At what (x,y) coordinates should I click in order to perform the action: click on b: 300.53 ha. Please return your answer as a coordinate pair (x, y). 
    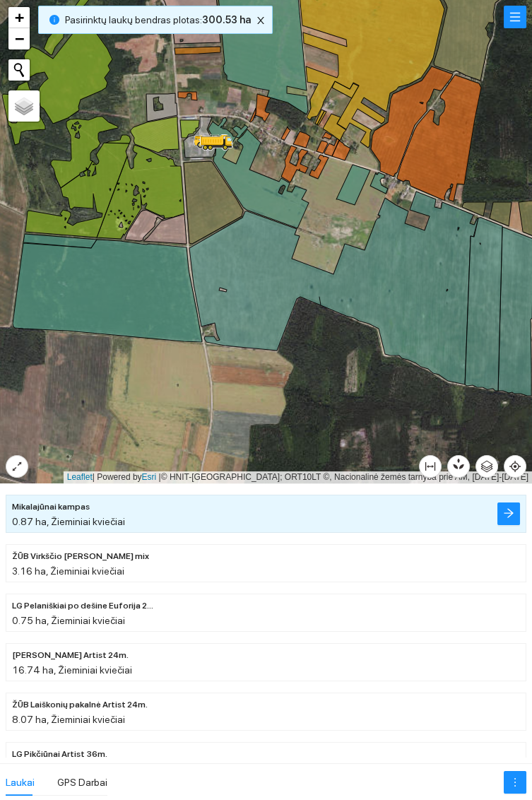
    Looking at the image, I should click on (226, 20).